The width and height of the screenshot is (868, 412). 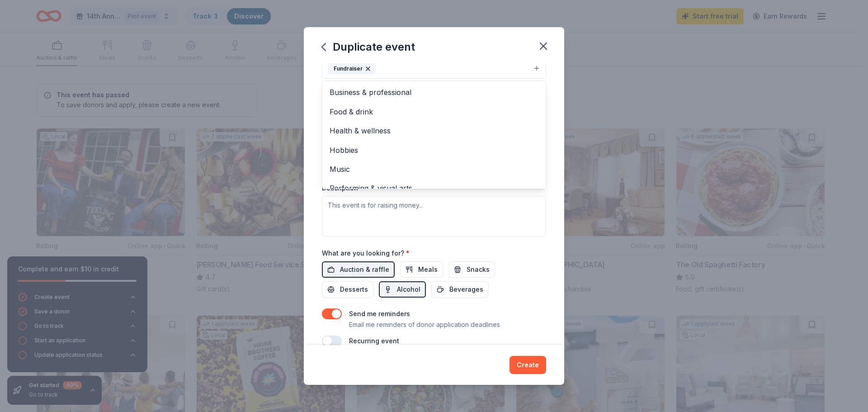 What do you see at coordinates (434, 92) in the screenshot?
I see `span: Business & professional` at bounding box center [434, 92].